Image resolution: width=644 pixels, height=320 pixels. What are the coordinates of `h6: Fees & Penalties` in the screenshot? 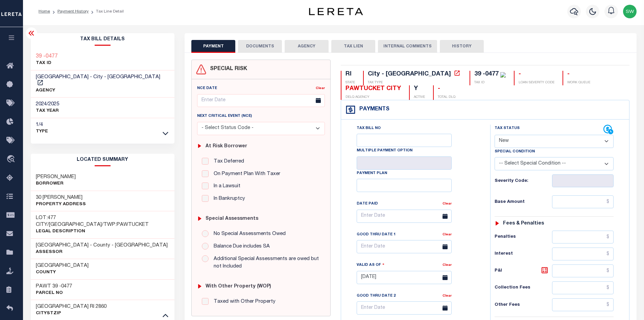 It's located at (524, 223).